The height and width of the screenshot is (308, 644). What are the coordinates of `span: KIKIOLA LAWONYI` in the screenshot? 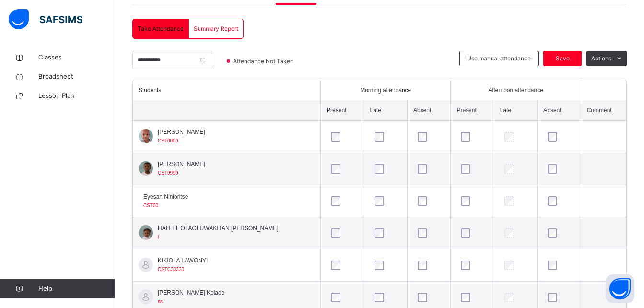 It's located at (183, 261).